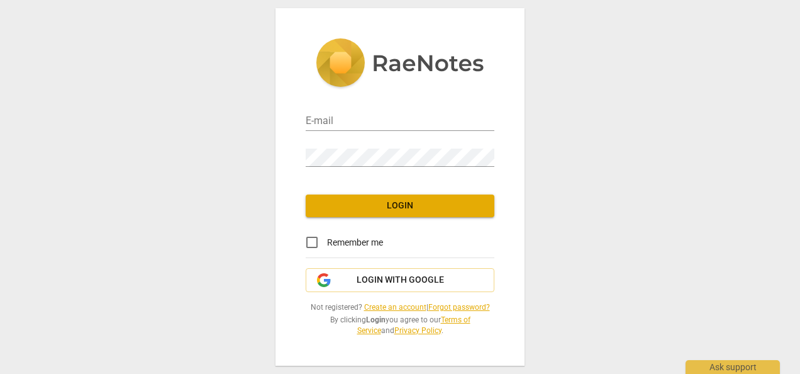 The image size is (800, 374). What do you see at coordinates (400, 325) in the screenshot?
I see `span: By clicking you agree to our and .` at bounding box center [400, 325].